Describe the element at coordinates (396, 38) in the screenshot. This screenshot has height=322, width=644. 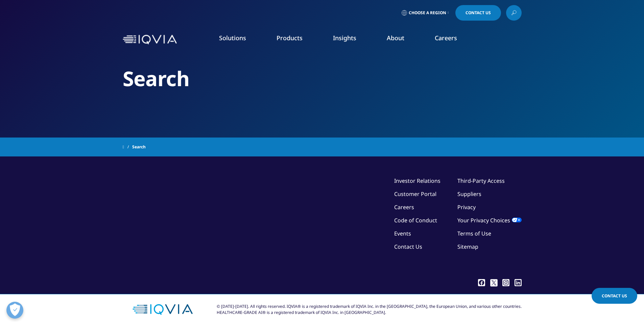
I see `a: About` at that location.